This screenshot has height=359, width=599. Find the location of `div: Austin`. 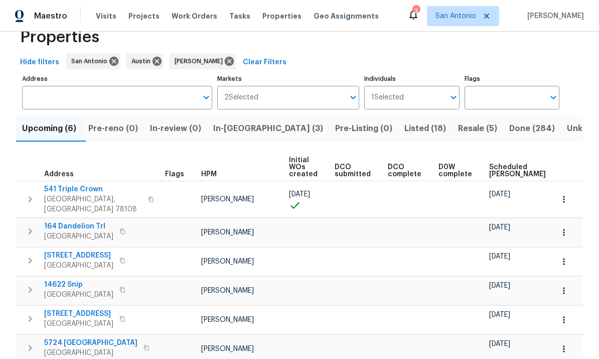

div: Austin is located at coordinates (145, 61).